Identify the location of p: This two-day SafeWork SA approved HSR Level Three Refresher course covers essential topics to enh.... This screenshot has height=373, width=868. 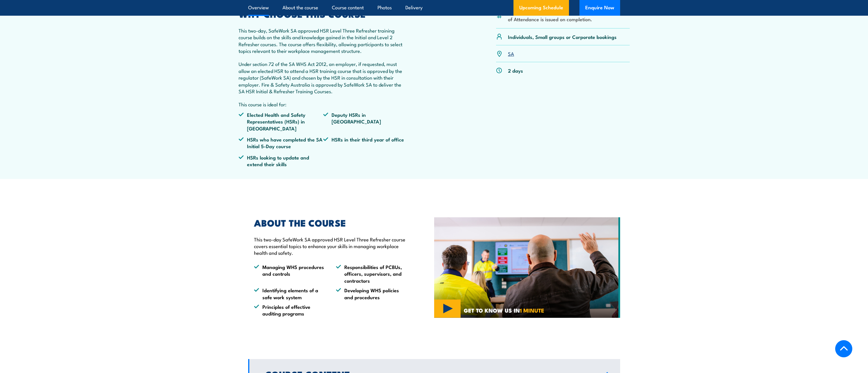
(331, 246).